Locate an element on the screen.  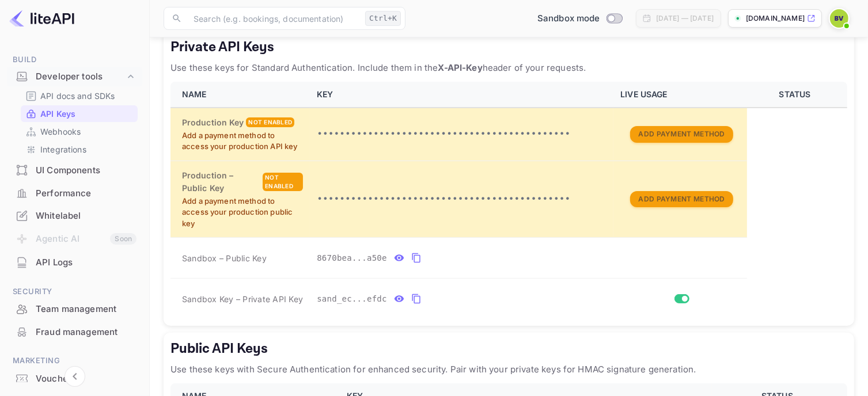
img: LiteAPI logo is located at coordinates (41, 19).